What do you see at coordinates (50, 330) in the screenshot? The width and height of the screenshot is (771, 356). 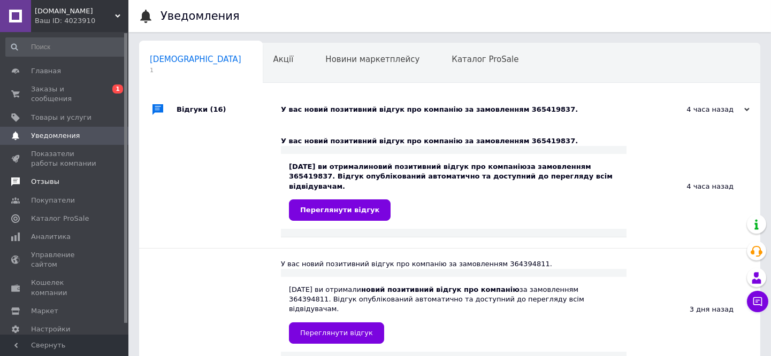 I see `span: Настройки` at bounding box center [50, 330].